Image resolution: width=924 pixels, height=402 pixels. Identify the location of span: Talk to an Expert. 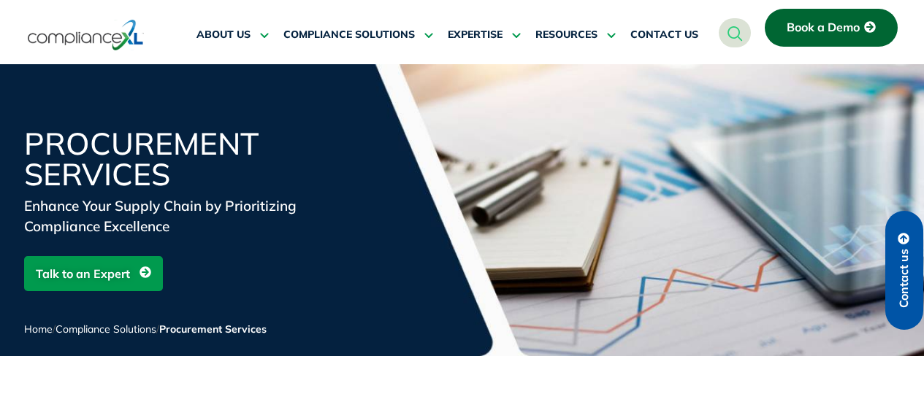
(83, 274).